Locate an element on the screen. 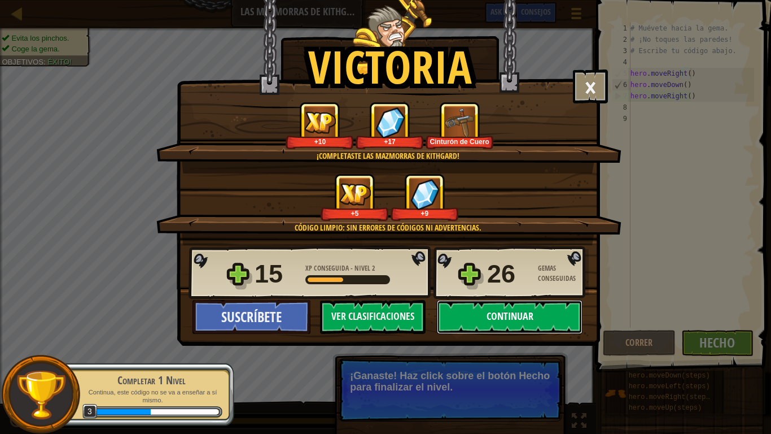 This screenshot has height=434, width=771. span: Nivel is located at coordinates (363, 268).